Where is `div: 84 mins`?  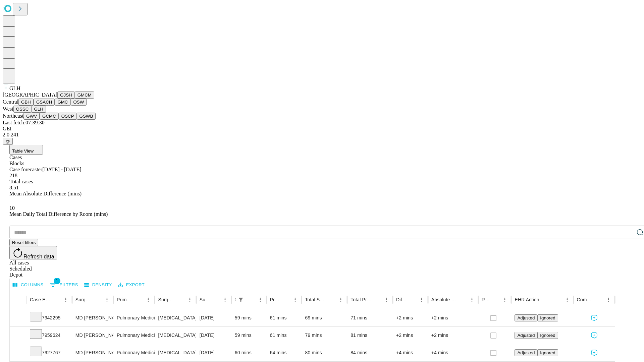 div: 84 mins is located at coordinates (370, 352).